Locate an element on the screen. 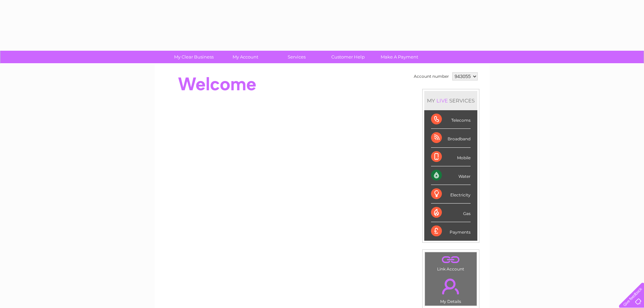 This screenshot has height=308, width=644. a: My Clear Business is located at coordinates (193, 57).